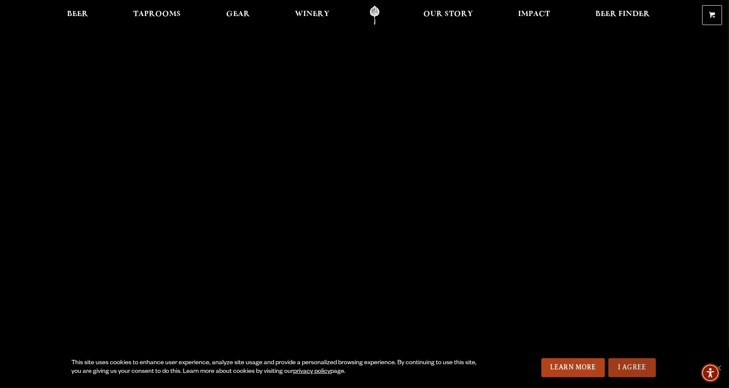  Describe the element at coordinates (238, 14) in the screenshot. I see `span: Gear` at that location.